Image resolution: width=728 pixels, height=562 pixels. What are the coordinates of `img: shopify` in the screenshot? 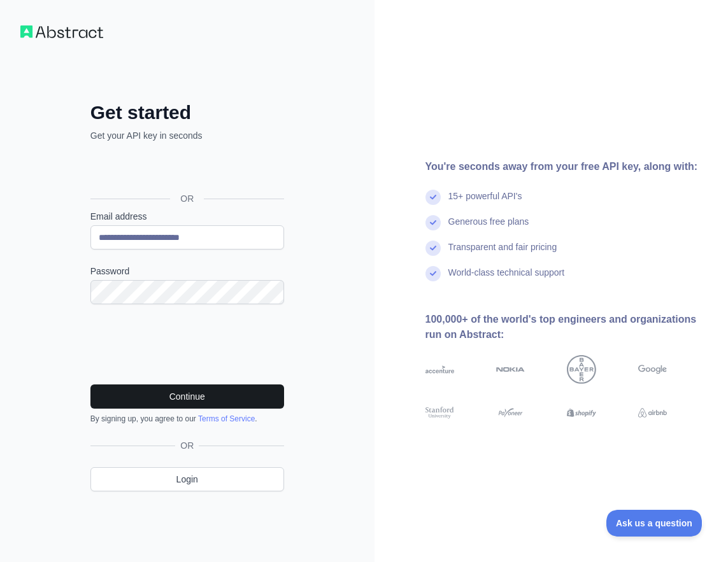 It's located at (581, 413).